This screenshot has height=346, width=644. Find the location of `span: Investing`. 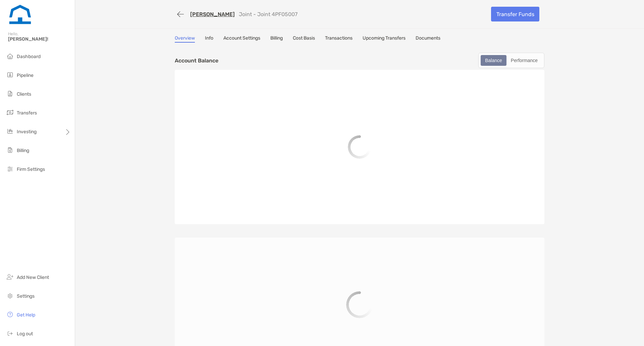

span: Investing is located at coordinates (26, 132).